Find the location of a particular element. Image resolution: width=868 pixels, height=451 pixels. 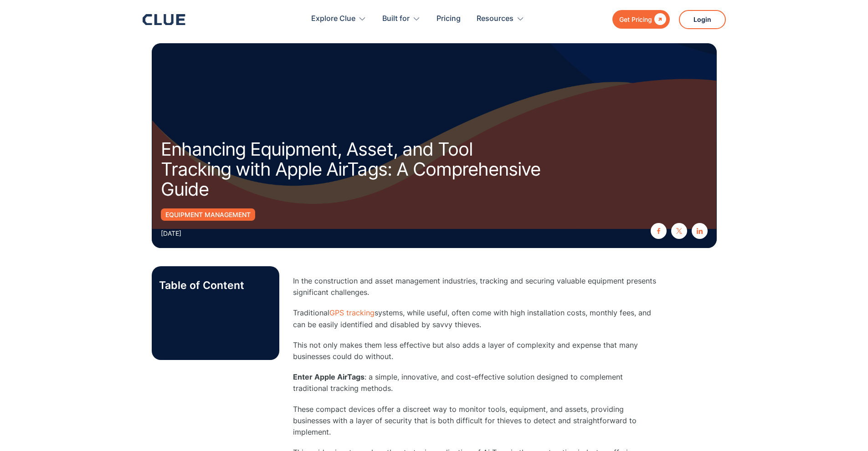

p: This not only makes them less effective but also adds a layer of complexity and expense that many... is located at coordinates (475, 351).